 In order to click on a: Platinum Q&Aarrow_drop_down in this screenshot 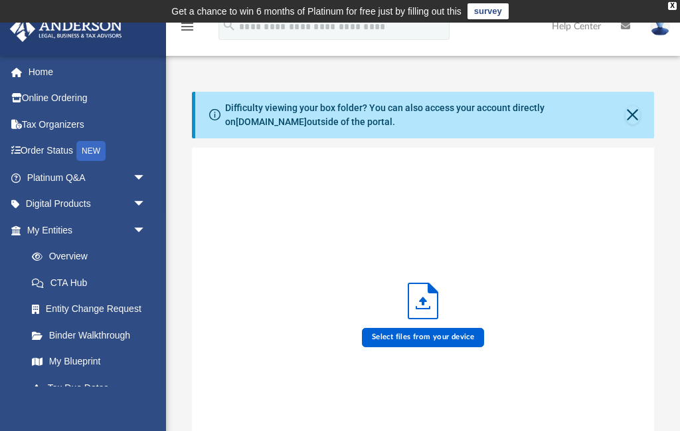, I will do `click(88, 177)`.